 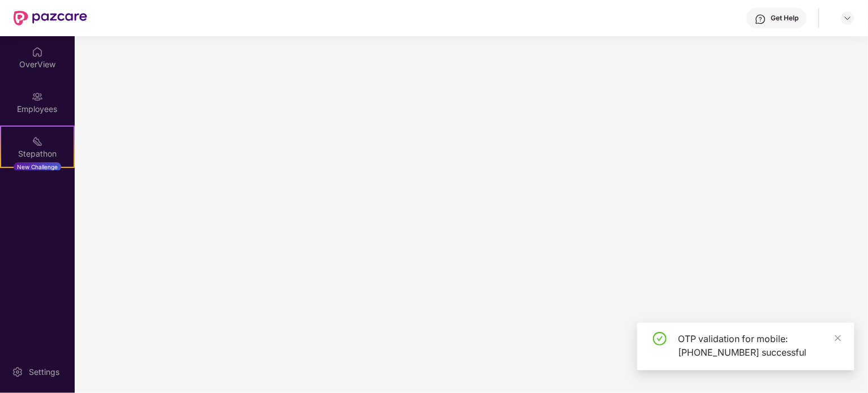 I want to click on img: svg+xml;base64,PHN2ZyB4bWxucz0iaHR0cDovL3d3dy53My5vcmcvMjAwMC9zdmciIHdpZHRoPSIyMSIgaGVpZ2h0PSIyMC..., so click(x=38, y=141).